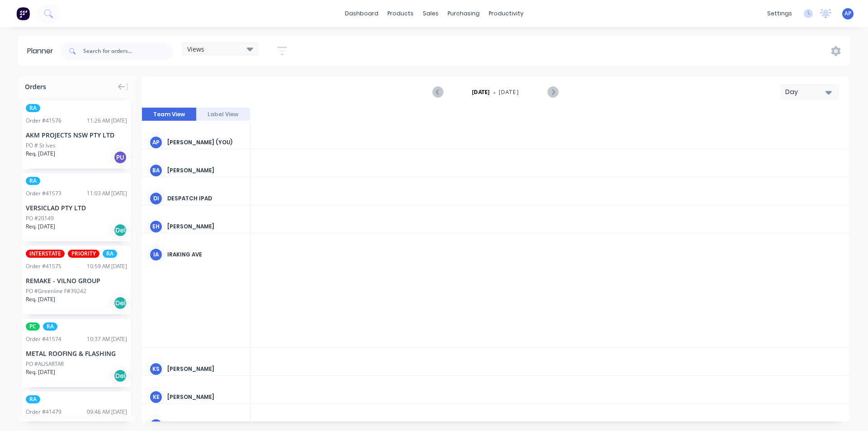 The image size is (868, 431). I want to click on span: PRIORITY, so click(83, 253).